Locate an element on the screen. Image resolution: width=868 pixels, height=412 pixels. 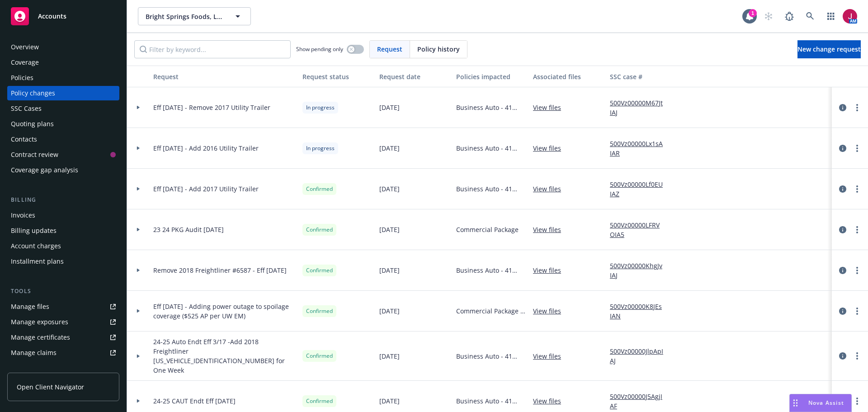
a: 500Vz00000J5AgjIAF is located at coordinates (640, 401).